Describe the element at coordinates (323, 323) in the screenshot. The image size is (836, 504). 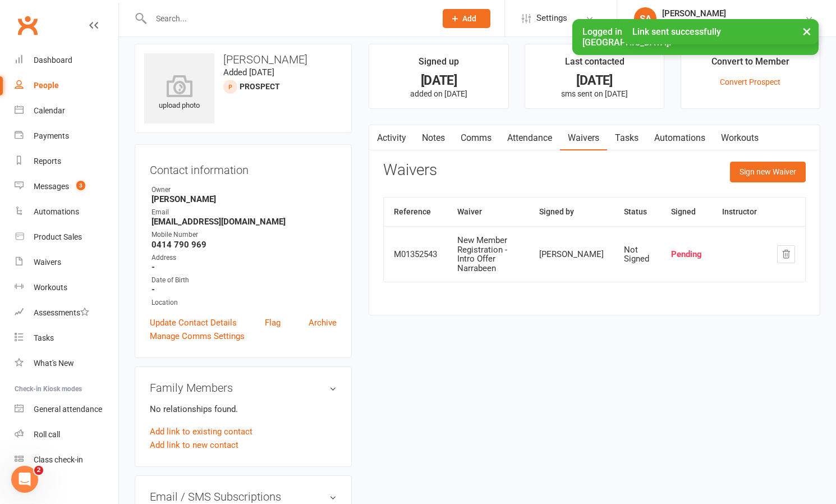
I see `a: Archive` at that location.